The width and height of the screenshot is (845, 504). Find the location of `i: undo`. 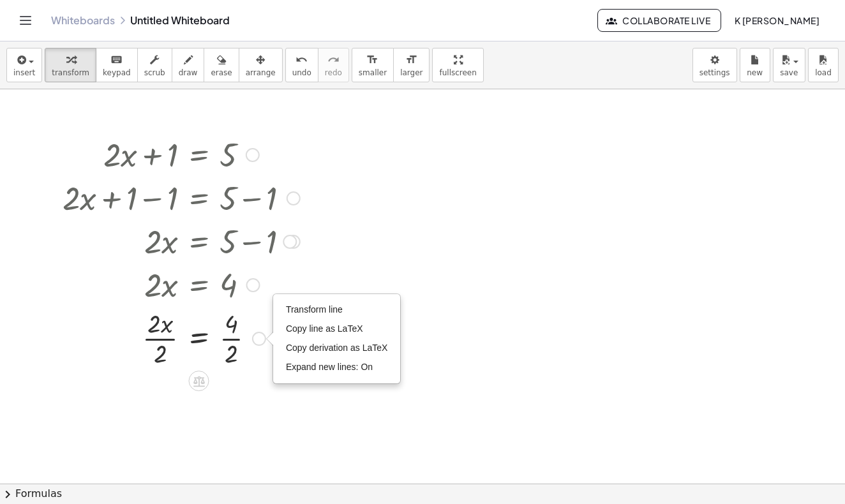

i: undo is located at coordinates (301, 60).